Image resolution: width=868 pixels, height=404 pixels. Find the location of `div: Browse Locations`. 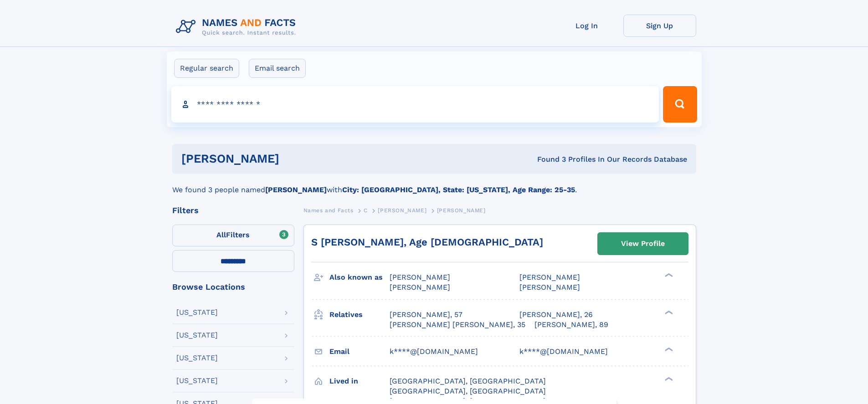

div: Browse Locations is located at coordinates (234, 287).